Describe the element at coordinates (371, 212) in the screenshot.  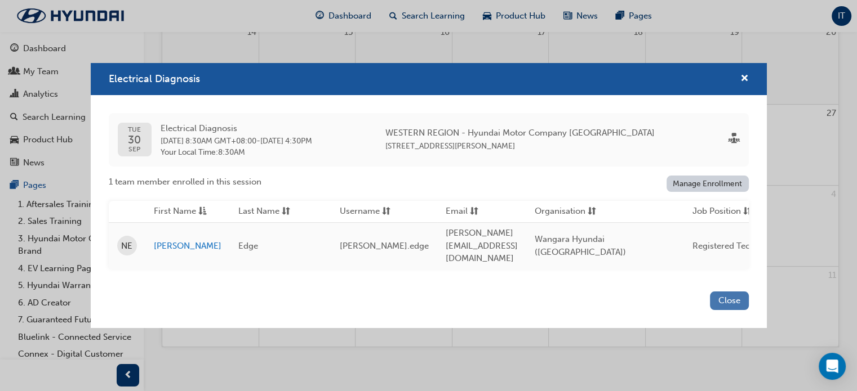
I see `button: Usernamesorting-icon` at that location.